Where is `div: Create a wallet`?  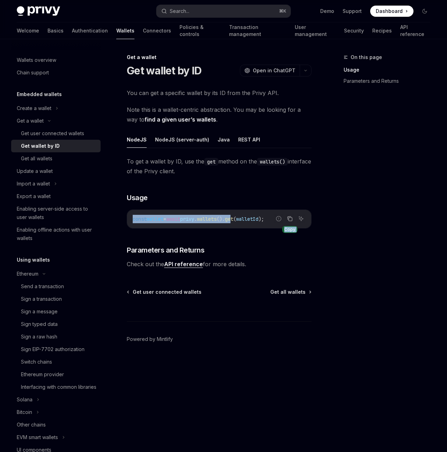
div: Create a wallet is located at coordinates (34, 108).